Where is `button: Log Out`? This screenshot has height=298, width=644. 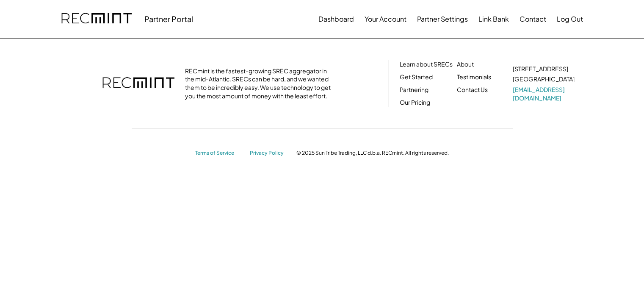 button: Log Out is located at coordinates (569, 19).